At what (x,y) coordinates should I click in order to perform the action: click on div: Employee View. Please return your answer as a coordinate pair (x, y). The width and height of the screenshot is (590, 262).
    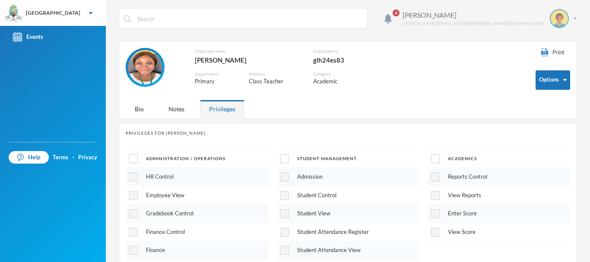
    Looking at the image, I should click on (197, 196).